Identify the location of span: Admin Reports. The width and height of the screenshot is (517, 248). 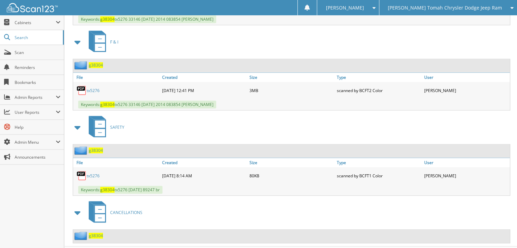
(35, 97).